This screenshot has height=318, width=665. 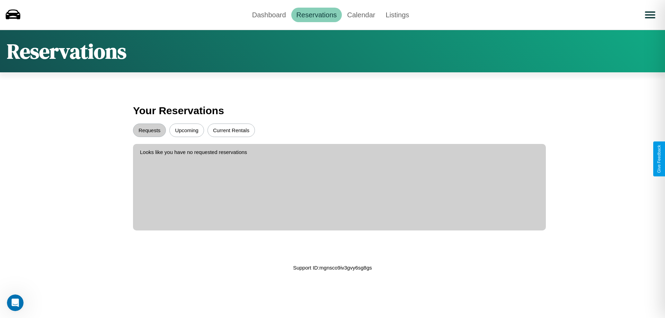 What do you see at coordinates (332, 268) in the screenshot?
I see `p: Support ID: mgnsco9iv3gvy6sg8gs` at bounding box center [332, 268].